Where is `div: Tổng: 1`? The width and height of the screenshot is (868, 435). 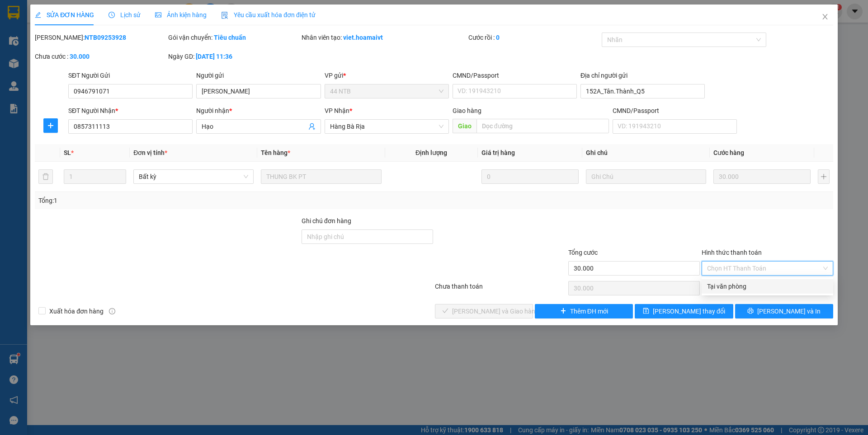 div: Tổng: 1 is located at coordinates (187, 201).